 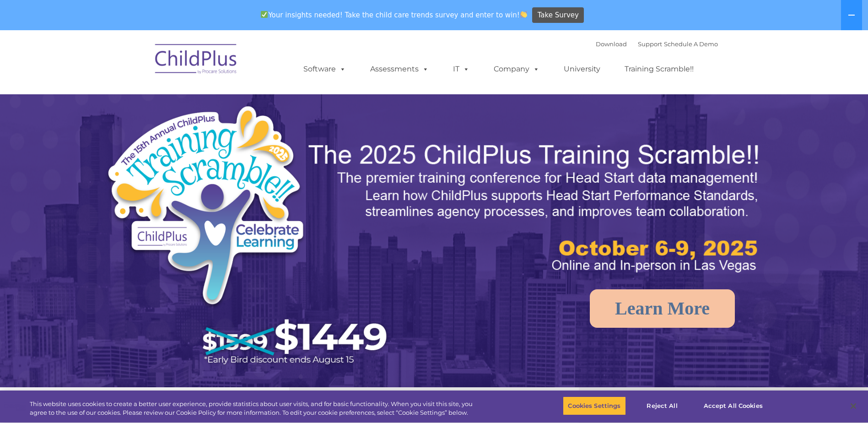 What do you see at coordinates (594, 406) in the screenshot?
I see `button: Cookies Settings` at bounding box center [594, 406].